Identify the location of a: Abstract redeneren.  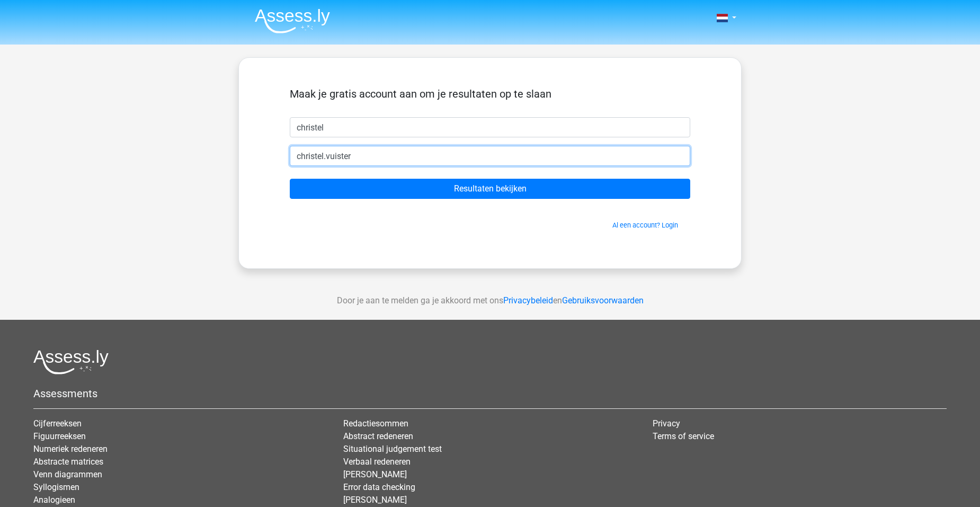
(378, 436).